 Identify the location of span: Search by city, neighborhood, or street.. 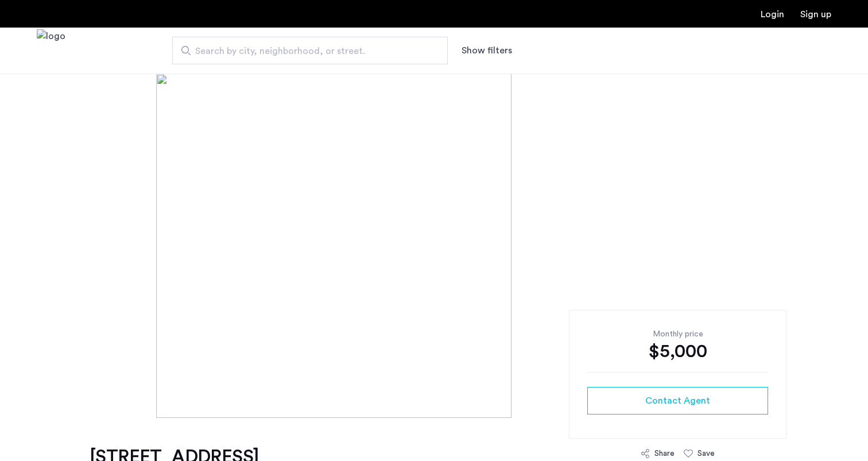
(306, 51).